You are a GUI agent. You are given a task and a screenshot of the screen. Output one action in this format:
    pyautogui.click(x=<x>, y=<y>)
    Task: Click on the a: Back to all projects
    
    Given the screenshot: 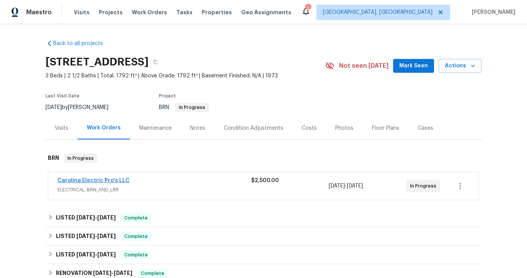 What is the action you would take?
    pyautogui.click(x=83, y=44)
    